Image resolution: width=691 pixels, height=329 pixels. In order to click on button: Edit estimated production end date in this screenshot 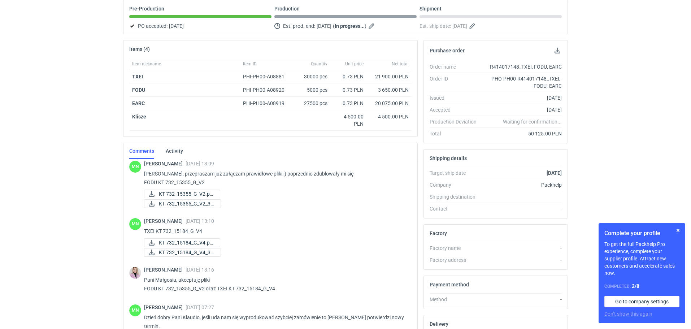, I will do `click(372, 26)`.